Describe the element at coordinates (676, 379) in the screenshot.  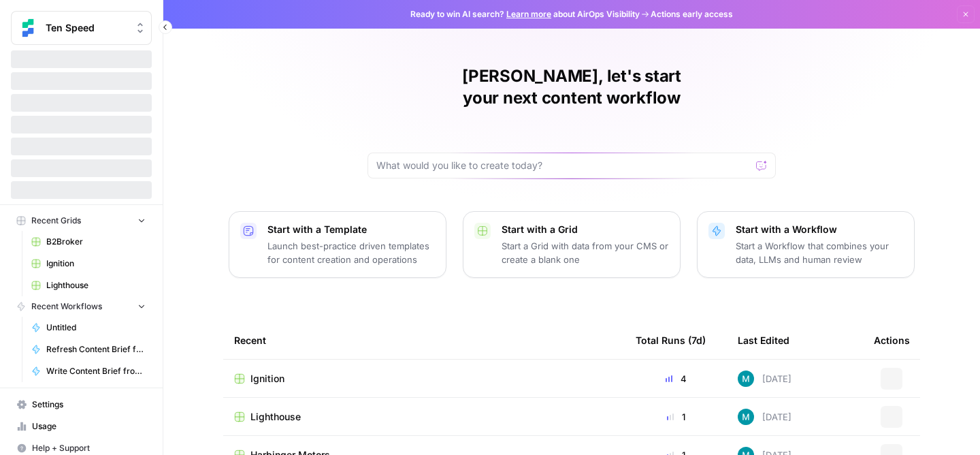
I see `div: 4` at that location.